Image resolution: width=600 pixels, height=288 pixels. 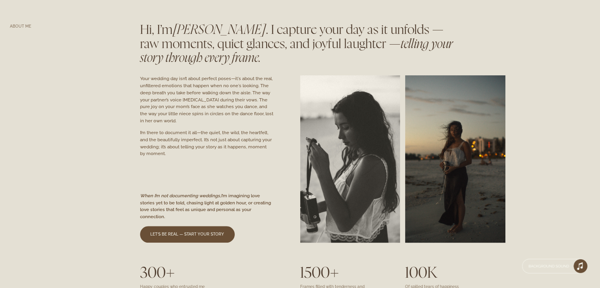 What do you see at coordinates (447, 273) in the screenshot?
I see `div: 100` at bounding box center [447, 273].